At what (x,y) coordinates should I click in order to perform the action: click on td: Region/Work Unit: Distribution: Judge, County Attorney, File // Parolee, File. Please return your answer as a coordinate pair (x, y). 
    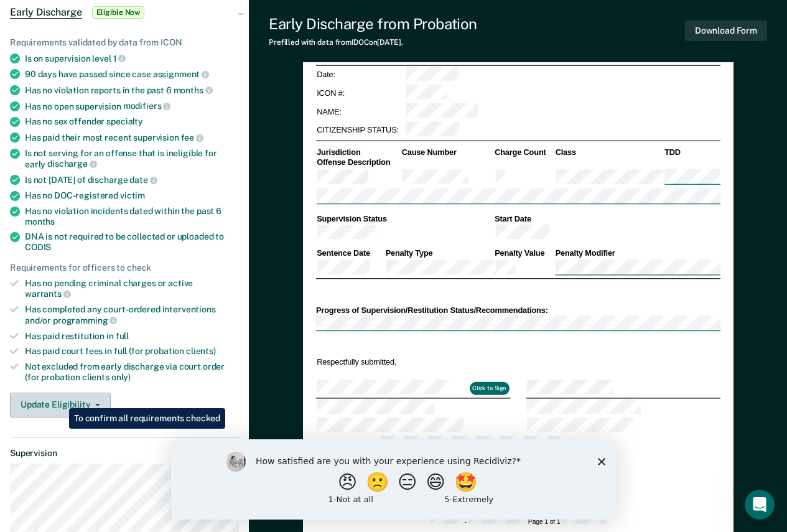
    Looking at the image, I should click on (518, 449).